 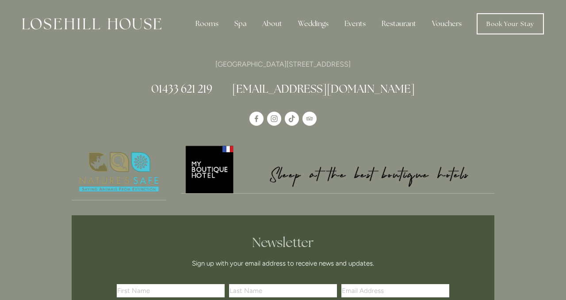 I want to click on img: Losehill House, so click(x=91, y=24).